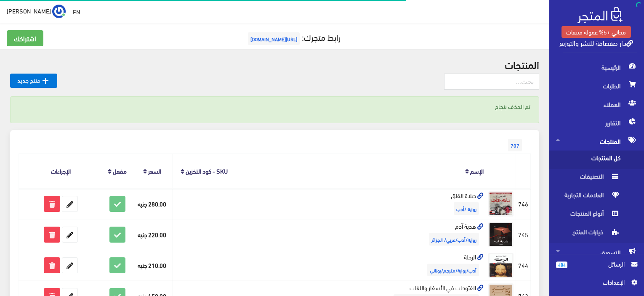  Describe the element at coordinates (562, 265) in the screenshot. I see `span: 484` at that location.